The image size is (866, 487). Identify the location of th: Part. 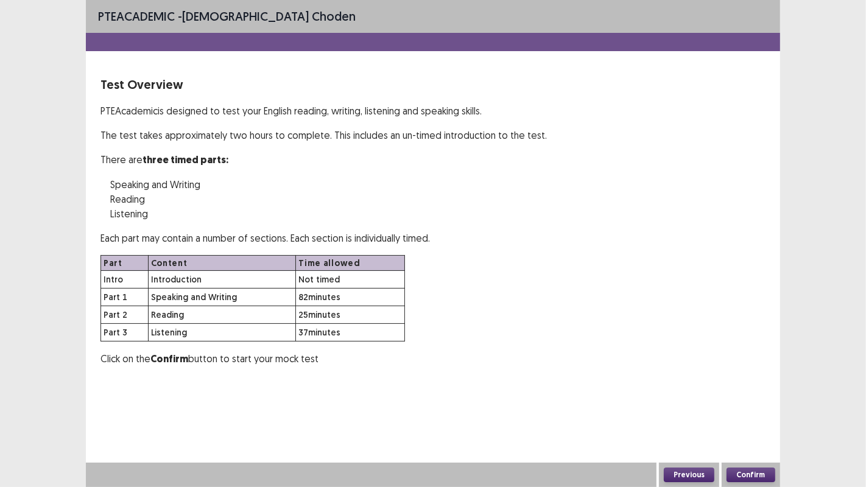
(125, 263).